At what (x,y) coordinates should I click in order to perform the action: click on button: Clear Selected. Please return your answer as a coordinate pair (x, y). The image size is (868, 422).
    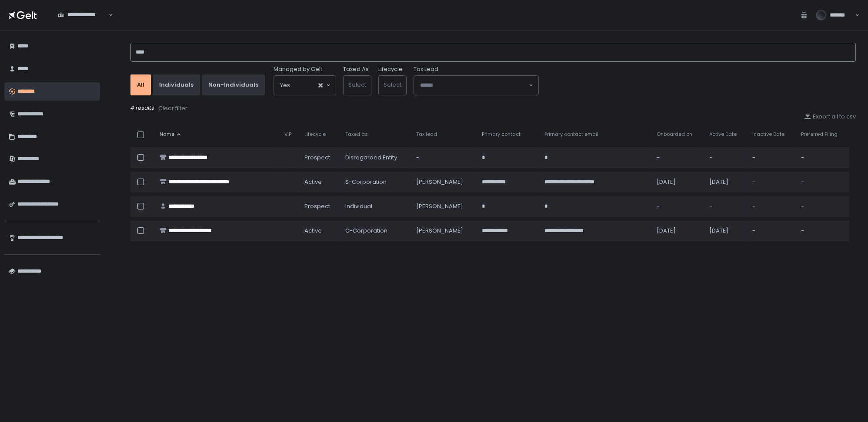
    Looking at the image, I should click on (321, 85).